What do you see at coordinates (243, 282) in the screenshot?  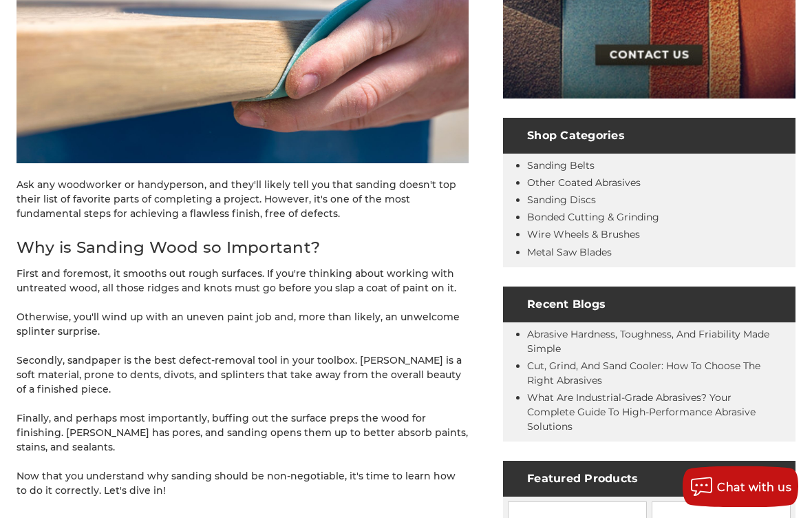 I see `p: First and foremost, it smooths out rough surfaces. If you're thinking about working with untreate...` at bounding box center [243, 282].